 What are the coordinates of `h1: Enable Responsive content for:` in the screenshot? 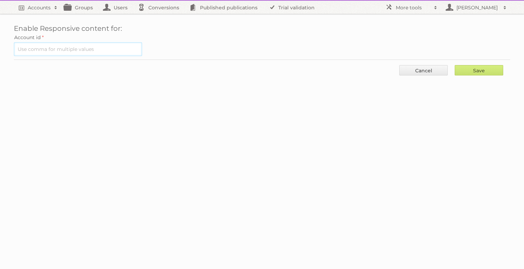 It's located at (262, 28).